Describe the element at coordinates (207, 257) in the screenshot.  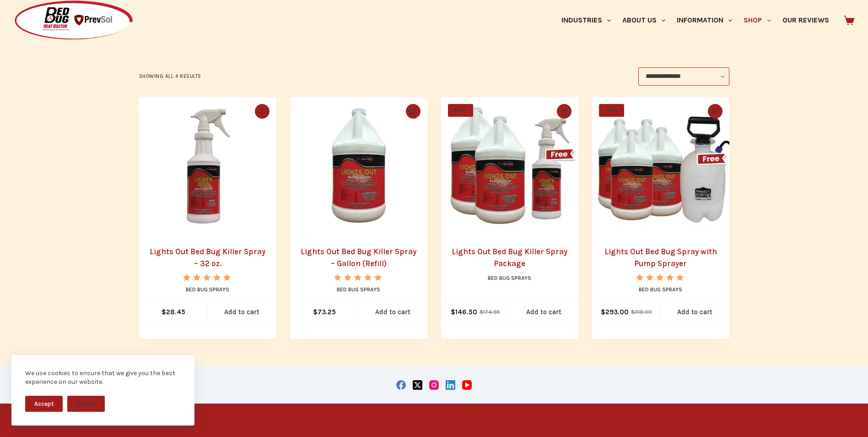
I see `a: Lights Out Bed Bug Killer Spray – 32 oz.` at that location.